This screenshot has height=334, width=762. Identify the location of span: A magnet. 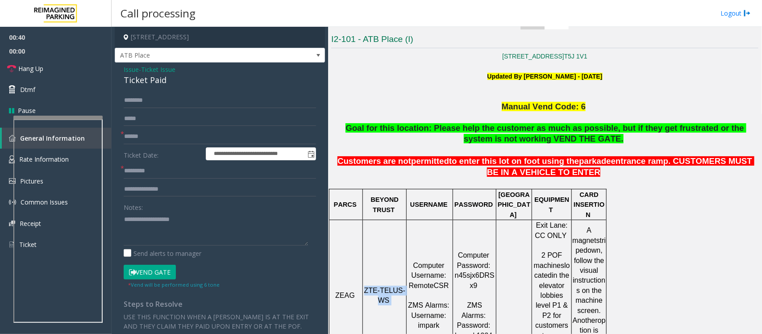
(584, 235).